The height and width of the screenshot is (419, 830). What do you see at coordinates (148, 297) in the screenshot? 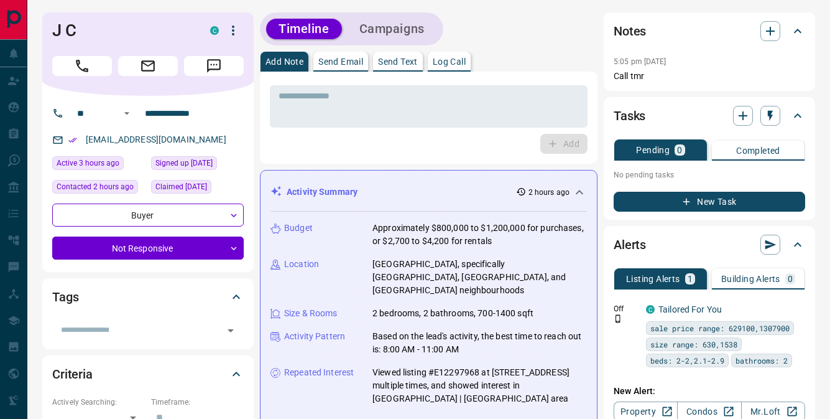
I see `div: Tags` at bounding box center [148, 297].